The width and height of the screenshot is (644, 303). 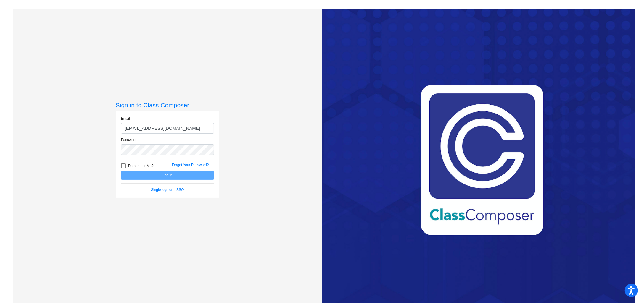 I want to click on span: Remember Me?, so click(x=141, y=166).